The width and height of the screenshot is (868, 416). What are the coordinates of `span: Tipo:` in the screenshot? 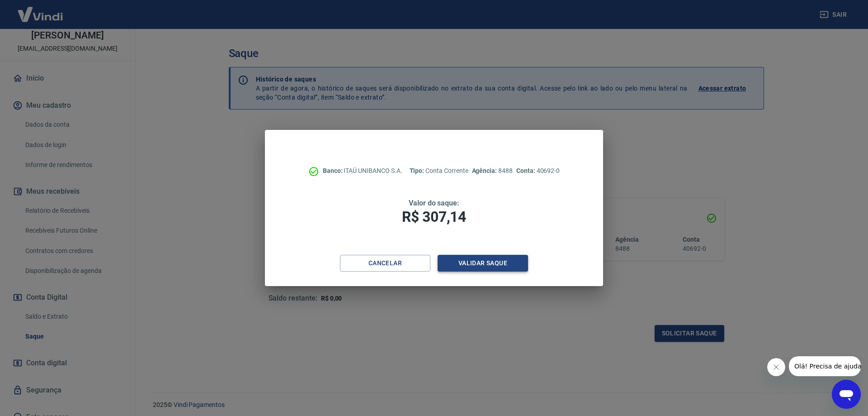 It's located at (418, 170).